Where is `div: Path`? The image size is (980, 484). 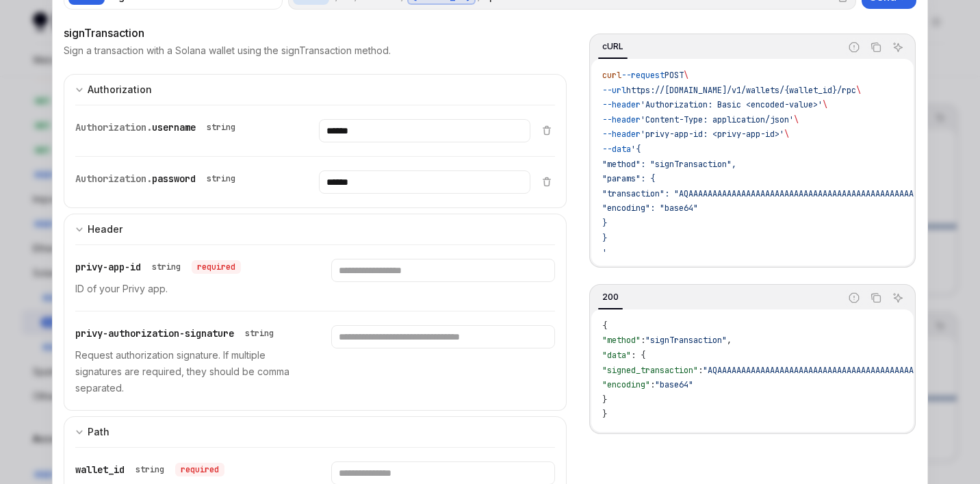
div: Path is located at coordinates (99, 432).